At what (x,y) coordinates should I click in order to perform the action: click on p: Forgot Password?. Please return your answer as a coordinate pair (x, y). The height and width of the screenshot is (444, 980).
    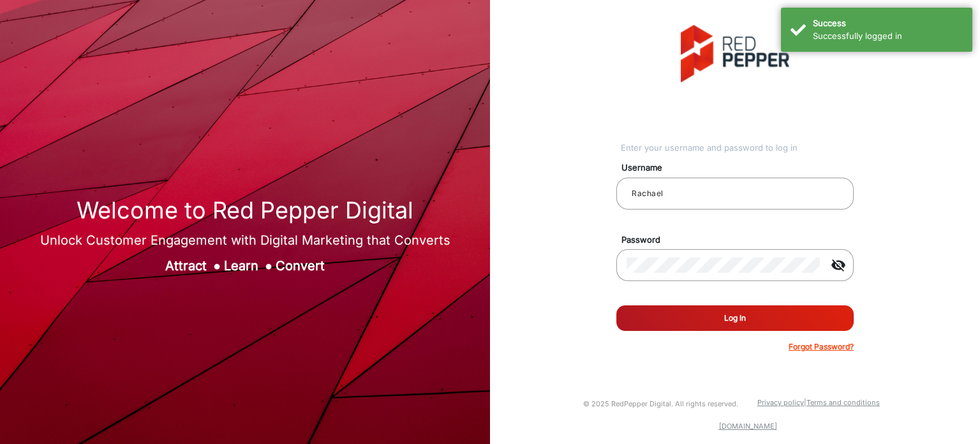
    Looking at the image, I should click on (822, 346).